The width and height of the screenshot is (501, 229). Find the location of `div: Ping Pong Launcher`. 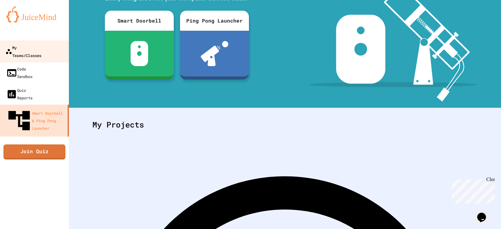

div: Ping Pong Launcher is located at coordinates (214, 21).